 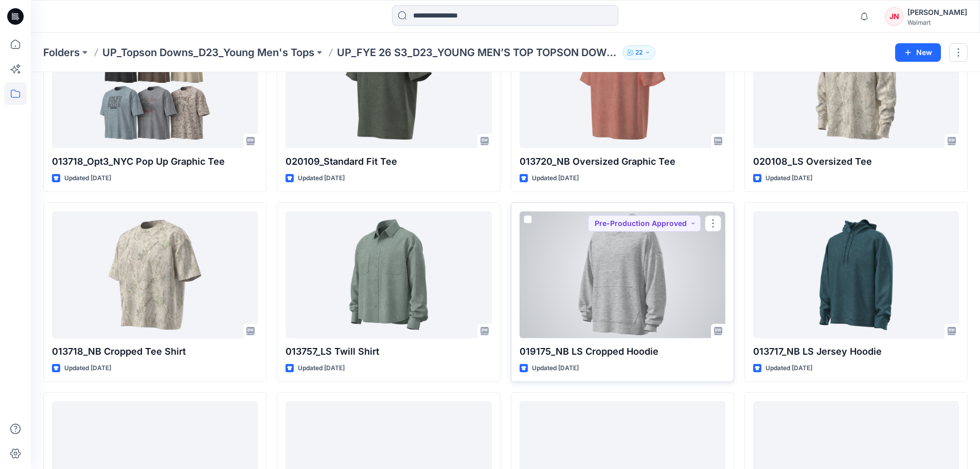 I want to click on p: 019175_NB LS Cropped Hoodie, so click(x=623, y=352).